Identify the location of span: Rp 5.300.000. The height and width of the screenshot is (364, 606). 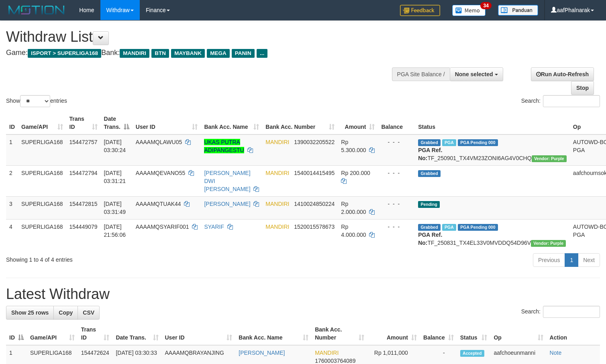
(354, 146).